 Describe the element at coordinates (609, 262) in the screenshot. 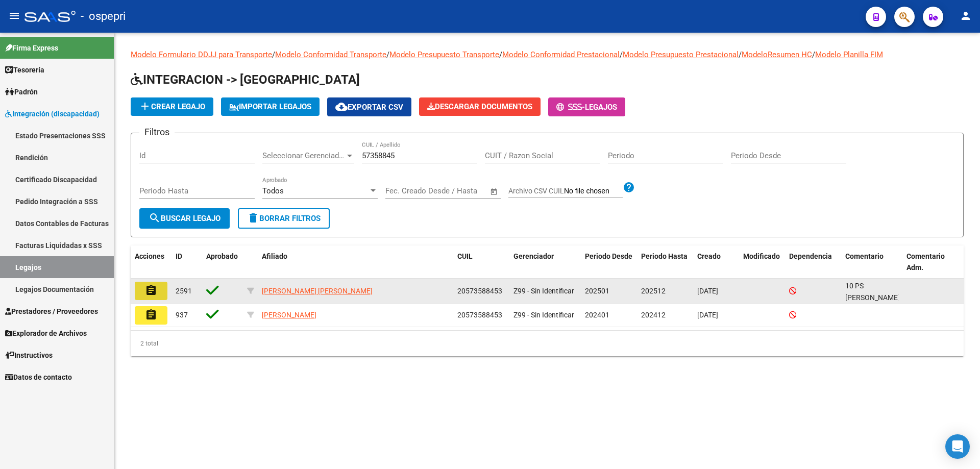

I see `datatable-header-cell: Periodo Desde` at that location.